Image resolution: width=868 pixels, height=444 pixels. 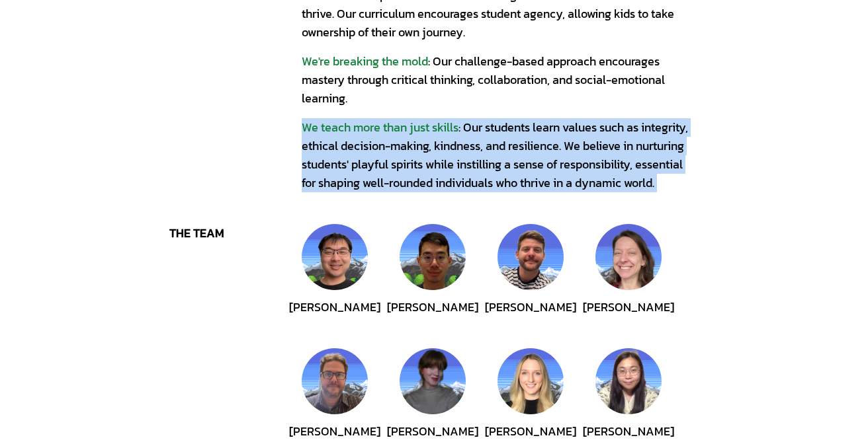 I want to click on div: the team, so click(x=235, y=233).